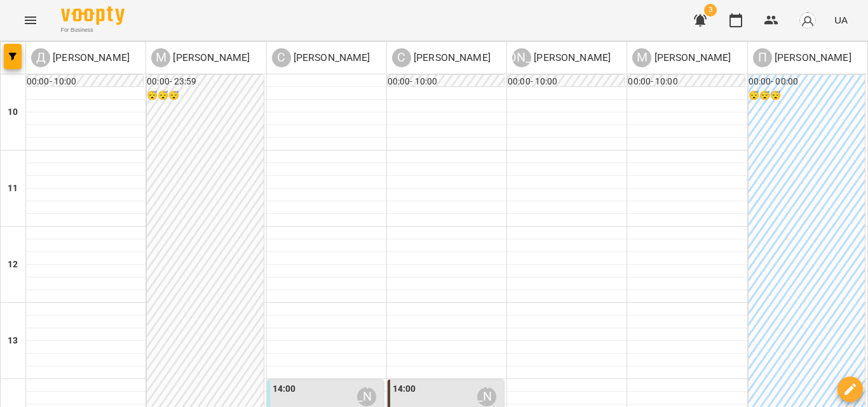 The image size is (868, 407). What do you see at coordinates (31, 20) in the screenshot?
I see `button: Menu` at bounding box center [31, 20].